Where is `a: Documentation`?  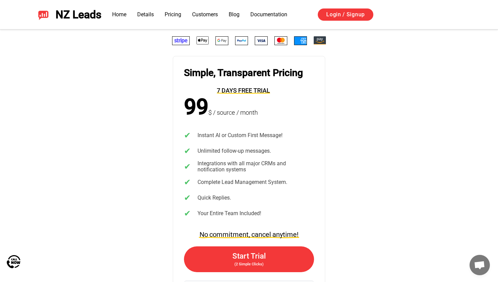 a: Documentation is located at coordinates (269, 14).